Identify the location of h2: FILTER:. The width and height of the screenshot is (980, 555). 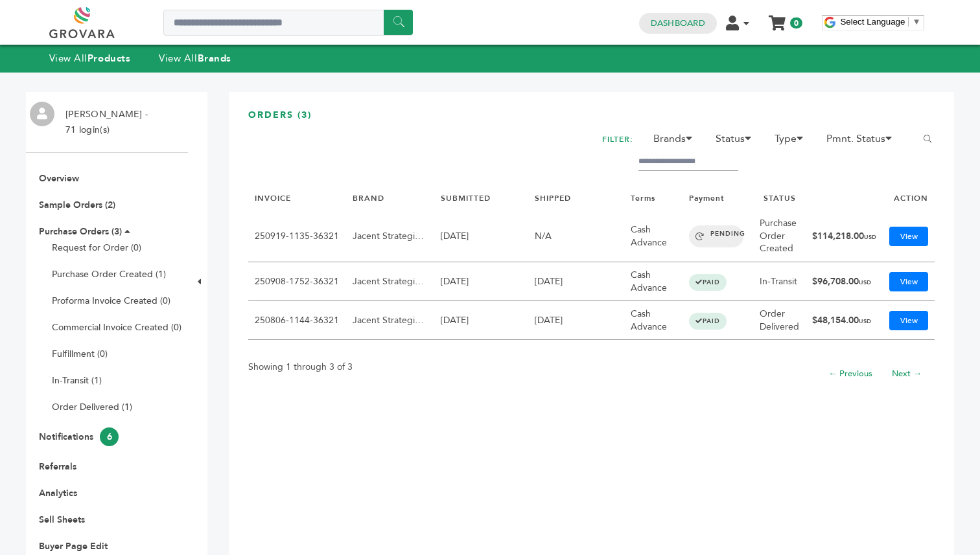
(618, 139).